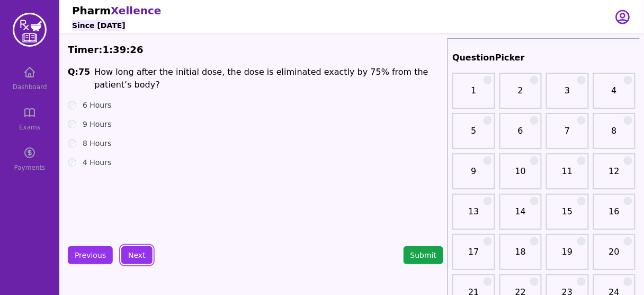 This screenshot has height=295, width=644. I want to click on a: 13, so click(474, 216).